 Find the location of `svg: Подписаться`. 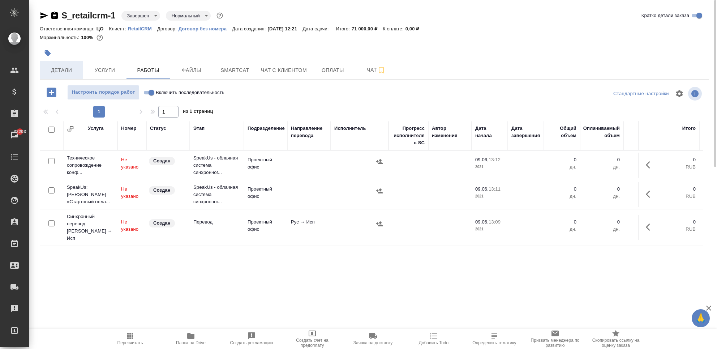

svg: Подписаться is located at coordinates (381, 70).